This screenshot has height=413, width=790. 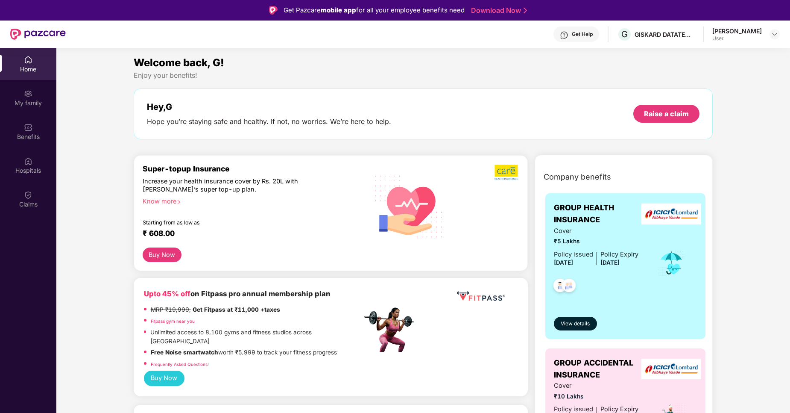 What do you see at coordinates (596, 241) in the screenshot?
I see `span: ₹5 Lakhs` at bounding box center [596, 241].